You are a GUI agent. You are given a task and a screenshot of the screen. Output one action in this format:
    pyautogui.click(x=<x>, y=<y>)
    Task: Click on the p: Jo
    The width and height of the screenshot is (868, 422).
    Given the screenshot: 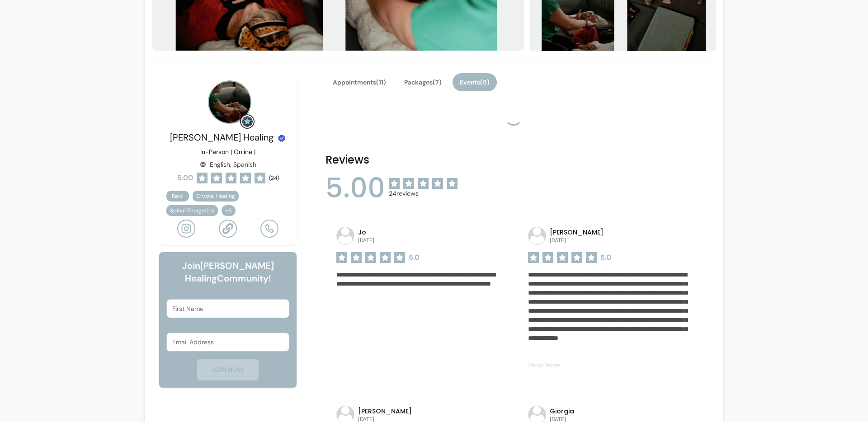 What is the action you would take?
    pyautogui.click(x=366, y=232)
    